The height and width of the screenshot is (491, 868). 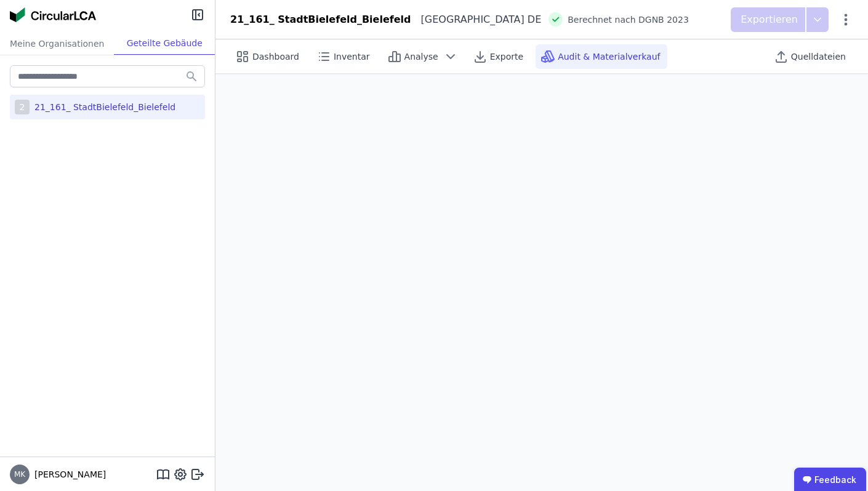 I want to click on p: Exportieren, so click(x=770, y=19).